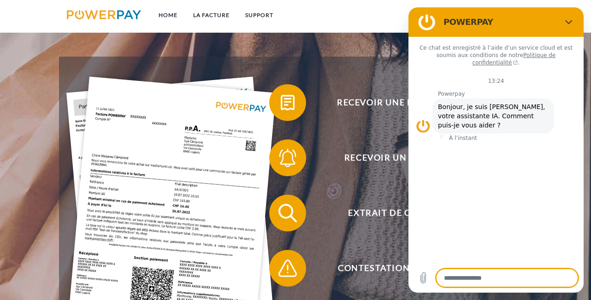 The height and width of the screenshot is (300, 591). What do you see at coordinates (15, 271) in the screenshot?
I see `button: Charger un fichier` at bounding box center [15, 271].